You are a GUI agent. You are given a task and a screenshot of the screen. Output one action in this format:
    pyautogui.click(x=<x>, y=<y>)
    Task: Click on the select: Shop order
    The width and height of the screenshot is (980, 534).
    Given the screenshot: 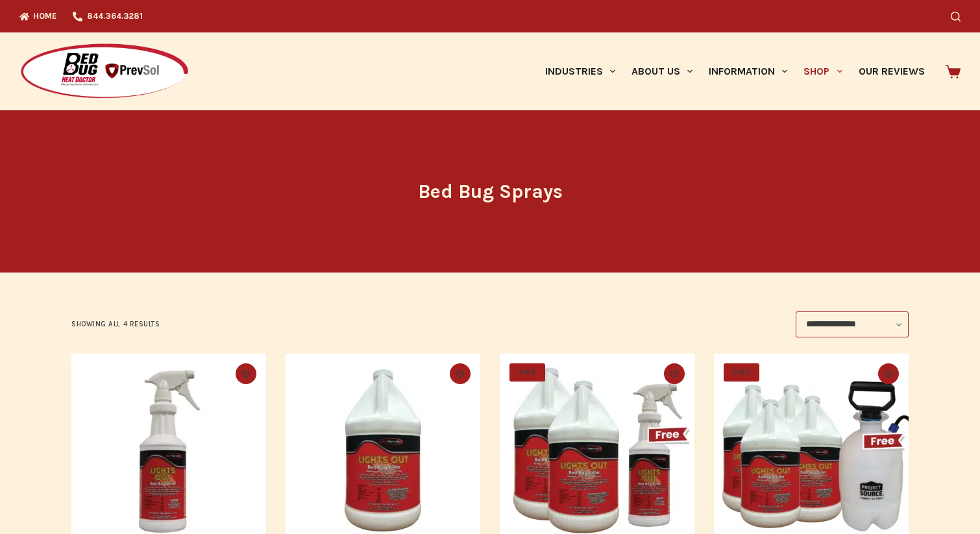 What is the action you would take?
    pyautogui.click(x=852, y=325)
    